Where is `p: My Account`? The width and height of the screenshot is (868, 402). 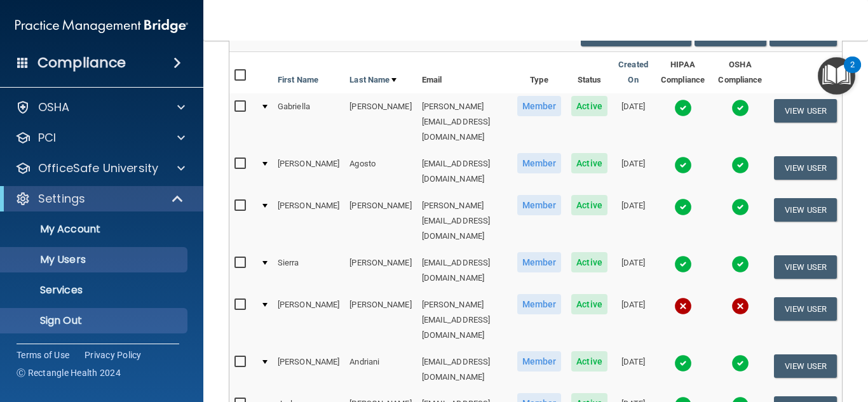 p: My Account is located at coordinates (94, 230).